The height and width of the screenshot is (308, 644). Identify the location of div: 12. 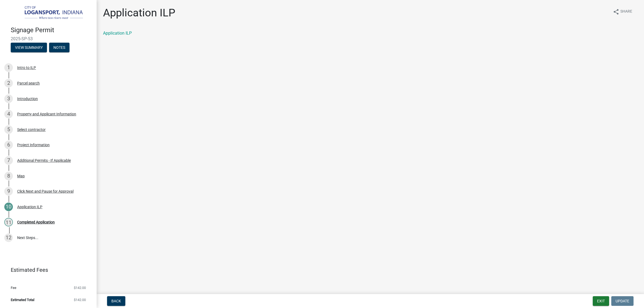
(9, 238).